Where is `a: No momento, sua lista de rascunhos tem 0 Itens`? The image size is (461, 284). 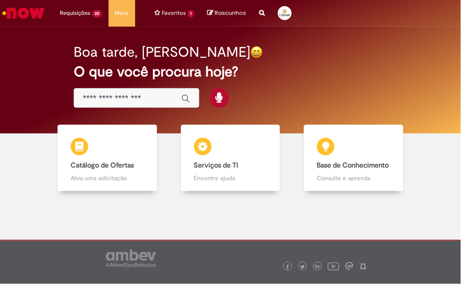
a: No momento, sua lista de rascunhos tem 0 Itens is located at coordinates (226, 13).